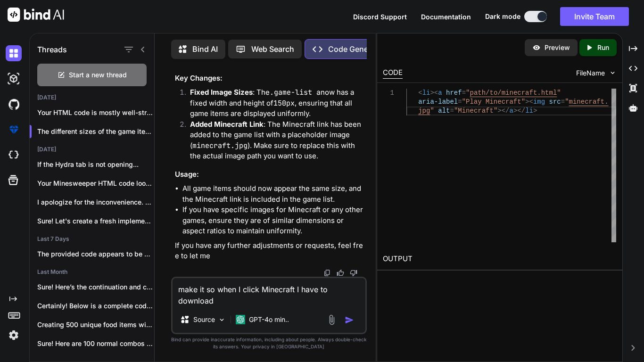 The height and width of the screenshot is (362, 644). Describe the element at coordinates (96, 306) in the screenshot. I see `p: Certainly! Below is a complete code snippet...` at that location.